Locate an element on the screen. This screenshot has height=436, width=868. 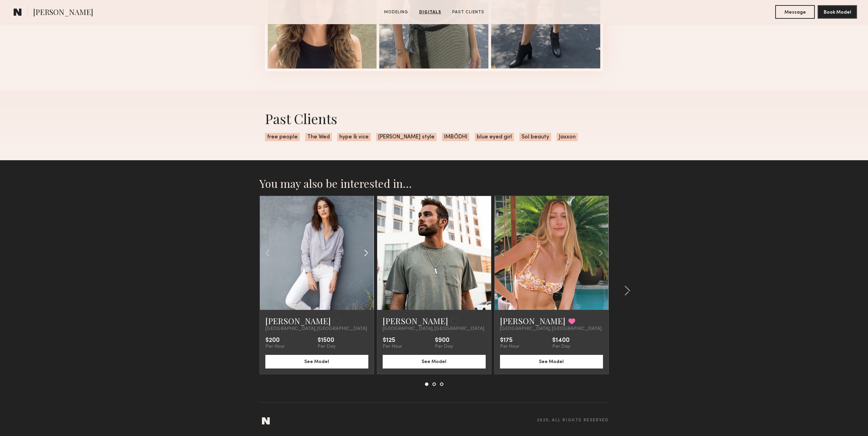
a: Book Model is located at coordinates (837, 12).